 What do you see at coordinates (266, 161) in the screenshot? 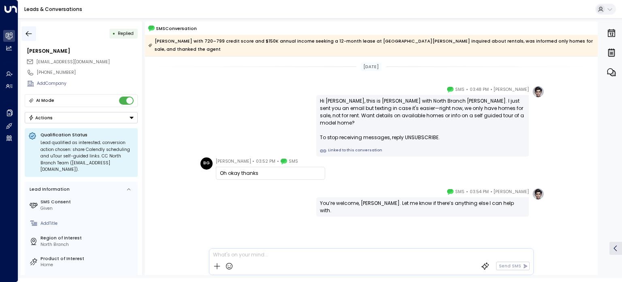
I see `span: 03:52 PM` at bounding box center [266, 161].